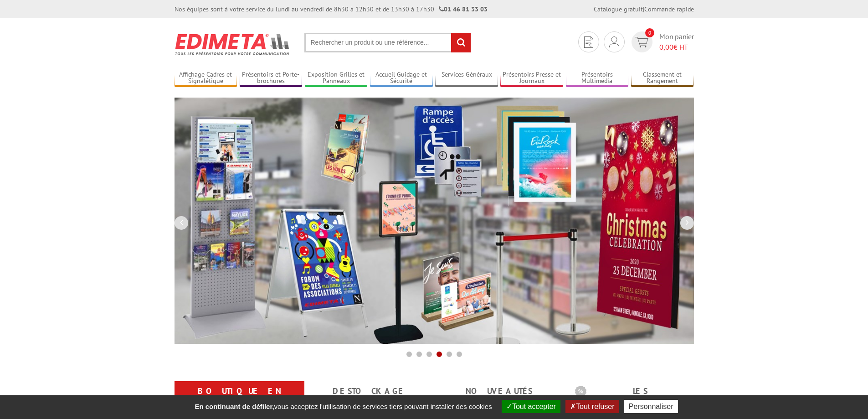  I want to click on input: Rechercher un produit ou une référence..., so click(387, 42).